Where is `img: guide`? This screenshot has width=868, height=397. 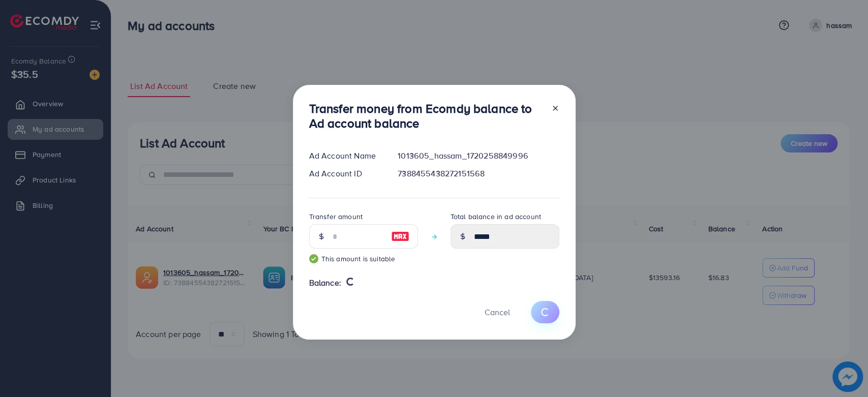
img: guide is located at coordinates (314, 259).